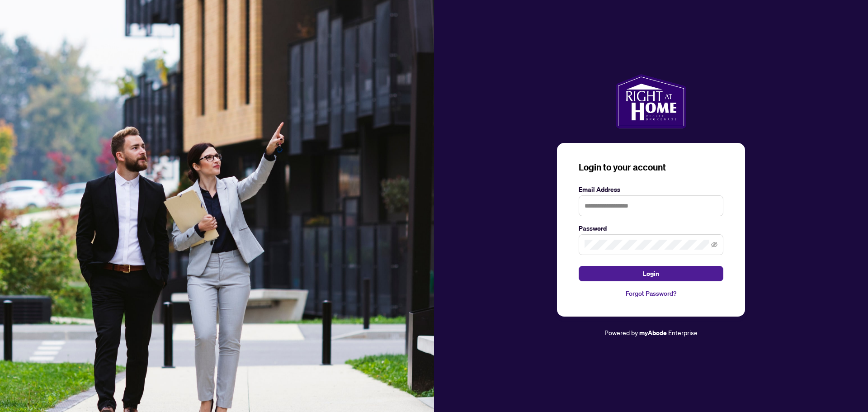 The image size is (868, 412). What do you see at coordinates (651, 101) in the screenshot?
I see `img: ma-logo` at bounding box center [651, 101].